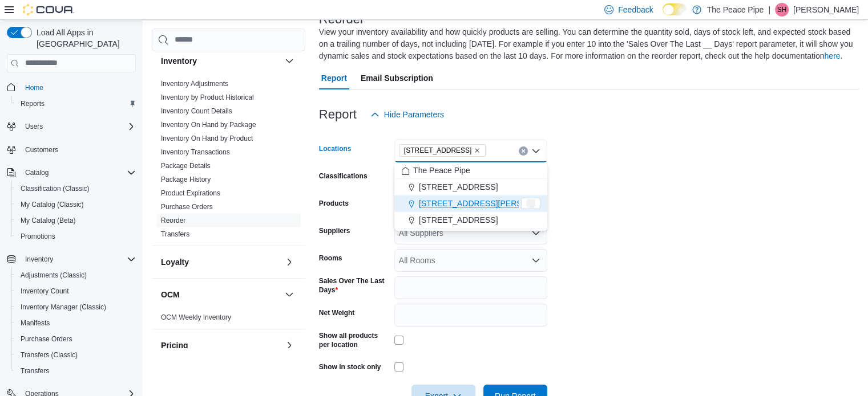  Describe the element at coordinates (190, 193) in the screenshot. I see `a: Product Expirations` at that location.